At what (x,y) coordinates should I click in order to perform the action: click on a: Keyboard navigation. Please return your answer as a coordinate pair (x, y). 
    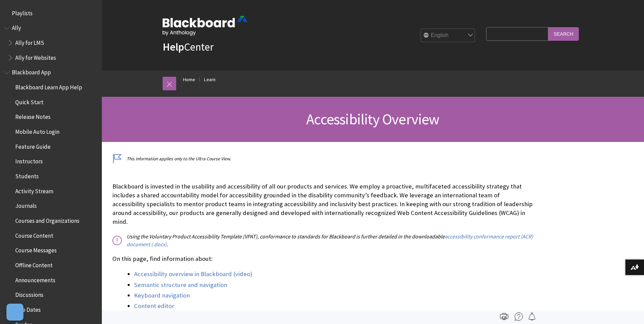
    Looking at the image, I should click on (162, 295).